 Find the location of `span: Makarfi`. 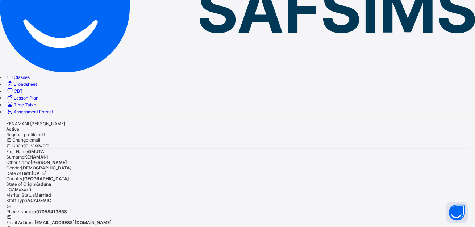

span: Makarfi is located at coordinates (23, 190).